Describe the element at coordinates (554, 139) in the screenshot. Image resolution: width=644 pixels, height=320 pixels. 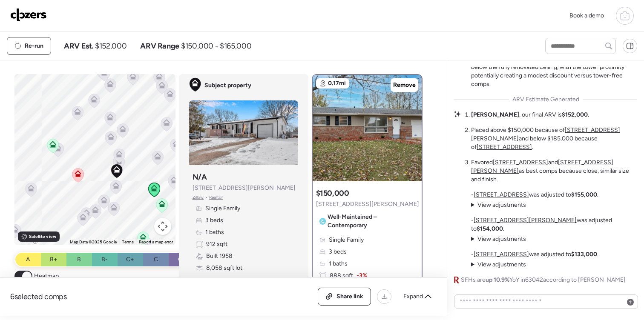
I see `li: Placed above $150,000 because of and below $185,000 because of .` at that location.